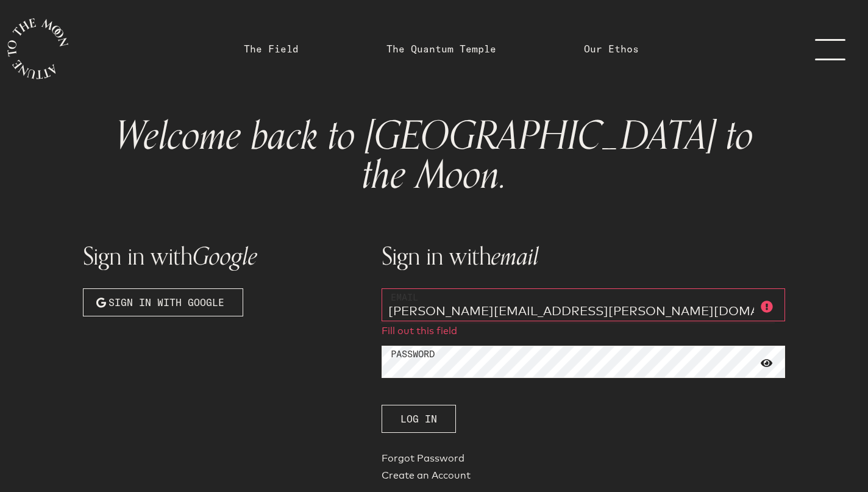 The width and height of the screenshot is (868, 492). I want to click on a: The Quantum Temple, so click(441, 48).